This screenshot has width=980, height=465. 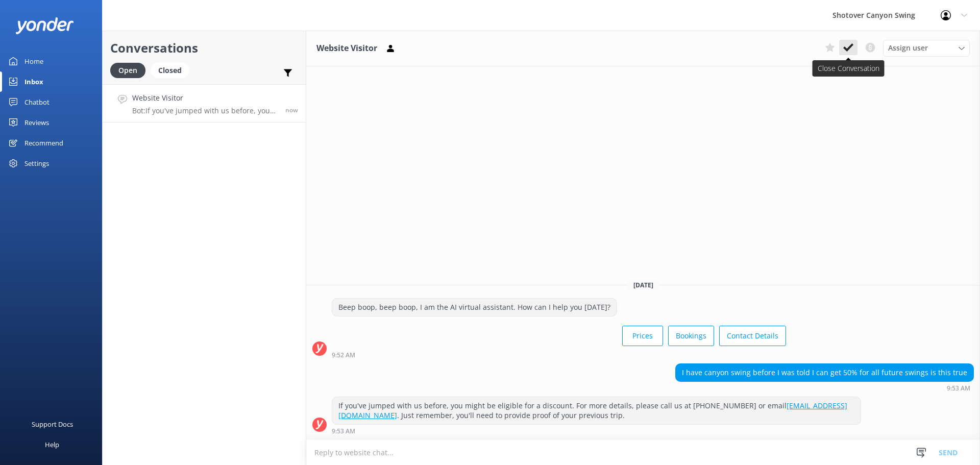 What do you see at coordinates (291, 110) in the screenshot?
I see `span: Sep 22 2025 09:53am (UTC +12:00) Pacific/Auckland` at bounding box center [291, 110].